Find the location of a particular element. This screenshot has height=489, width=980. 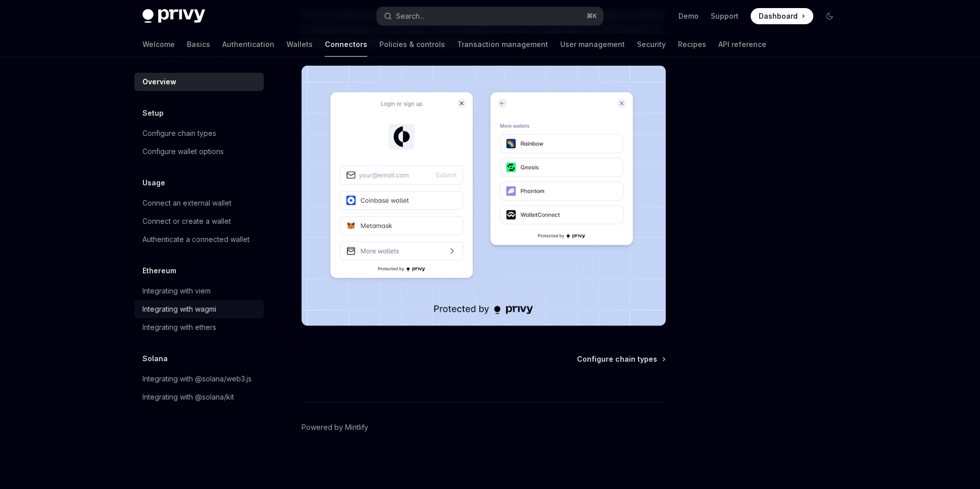

a: Recipes is located at coordinates (692, 45).